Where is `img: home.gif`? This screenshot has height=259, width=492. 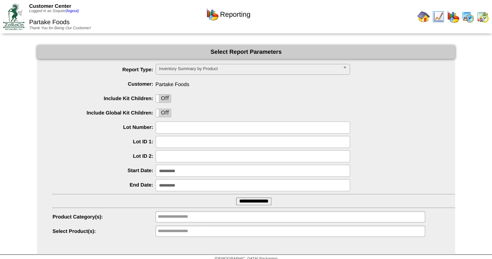
img: home.gif is located at coordinates (423, 17).